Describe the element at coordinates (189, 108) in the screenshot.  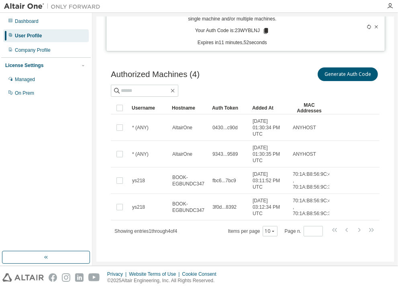
I see `div: Hostname` at that location.